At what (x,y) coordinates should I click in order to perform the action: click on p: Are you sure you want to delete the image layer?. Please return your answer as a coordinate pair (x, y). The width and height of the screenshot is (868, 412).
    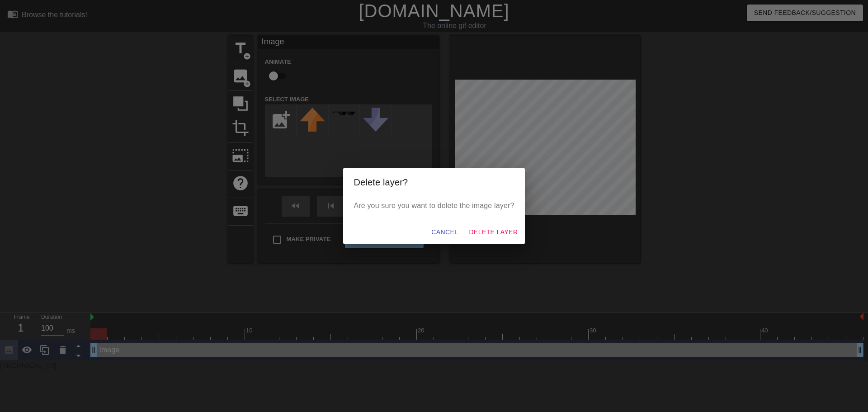
    Looking at the image, I should click on (434, 206).